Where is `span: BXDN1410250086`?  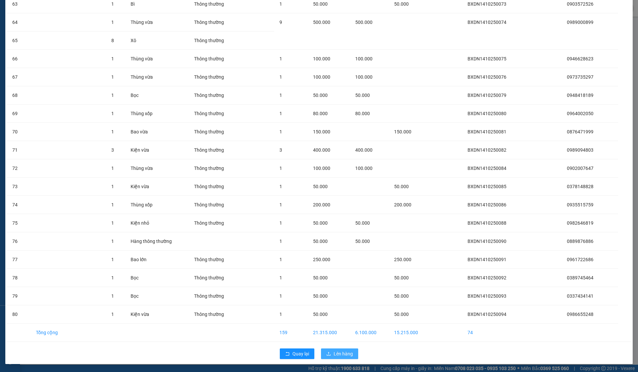
span: BXDN1410250086 is located at coordinates (487, 205).